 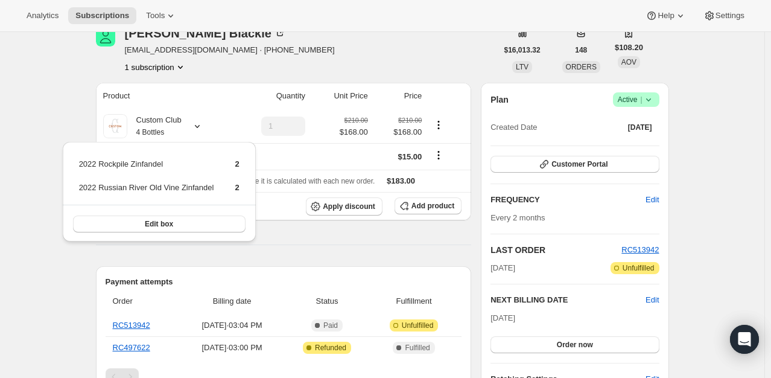 What do you see at coordinates (574, 345) in the screenshot?
I see `button: Order now` at bounding box center [574, 345].